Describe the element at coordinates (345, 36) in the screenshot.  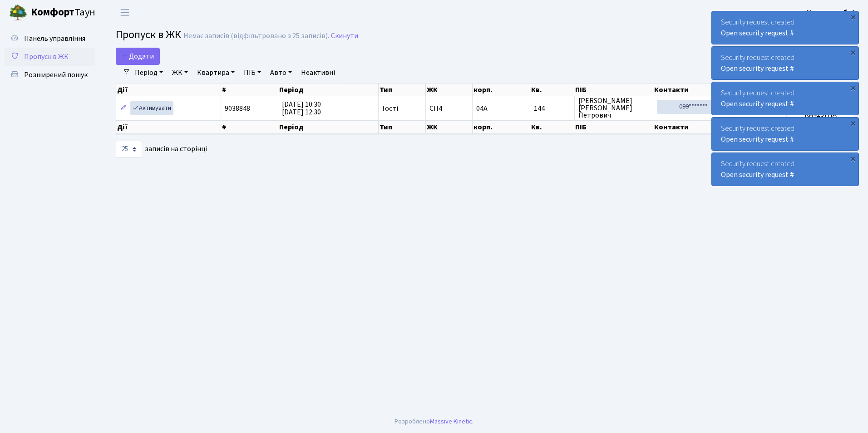
I see `a: Скинути` at that location.